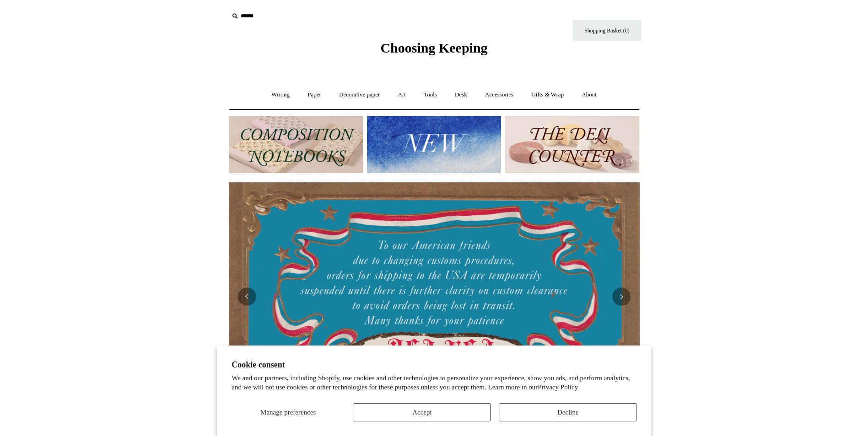 This screenshot has height=436, width=868. I want to click on a: Gifts & Wrap, so click(547, 95).